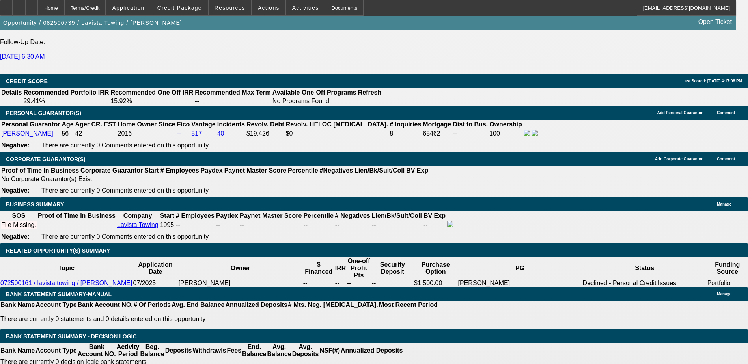 This screenshot has width=748, height=364. What do you see at coordinates (196, 133) in the screenshot?
I see `a: 517` at bounding box center [196, 133].